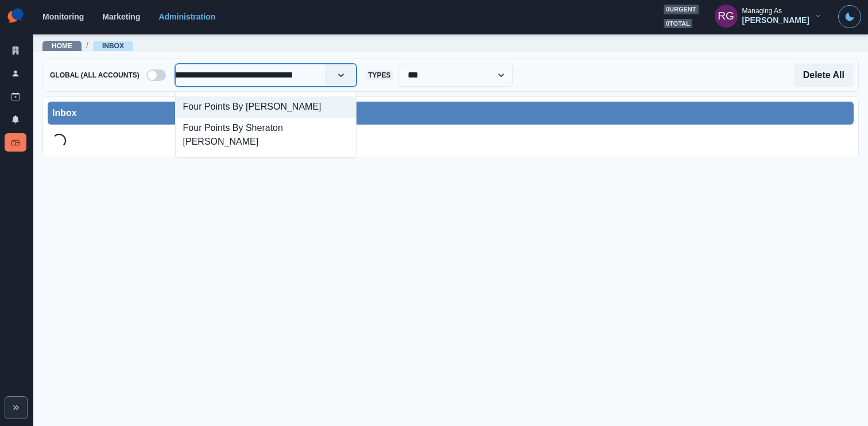 This screenshot has width=868, height=426. I want to click on a: Clients, so click(16, 50).